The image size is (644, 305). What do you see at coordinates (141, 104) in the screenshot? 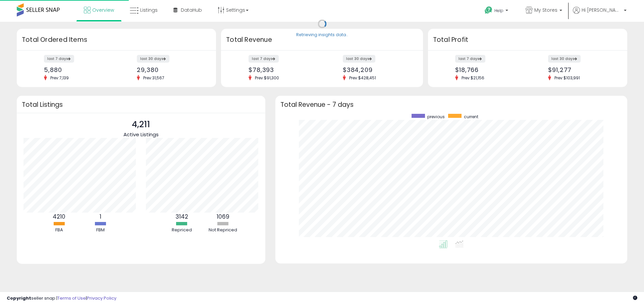
I see `h3: Total Listings` at bounding box center [141, 104].